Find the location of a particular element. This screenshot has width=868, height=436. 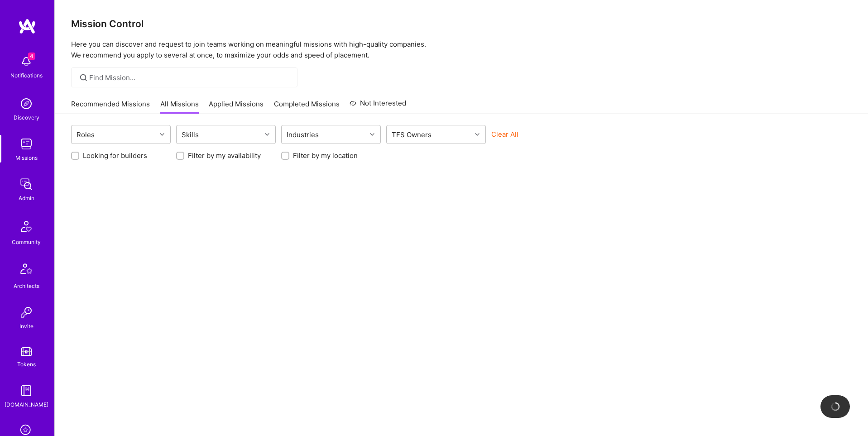

img: loading is located at coordinates (835, 406).